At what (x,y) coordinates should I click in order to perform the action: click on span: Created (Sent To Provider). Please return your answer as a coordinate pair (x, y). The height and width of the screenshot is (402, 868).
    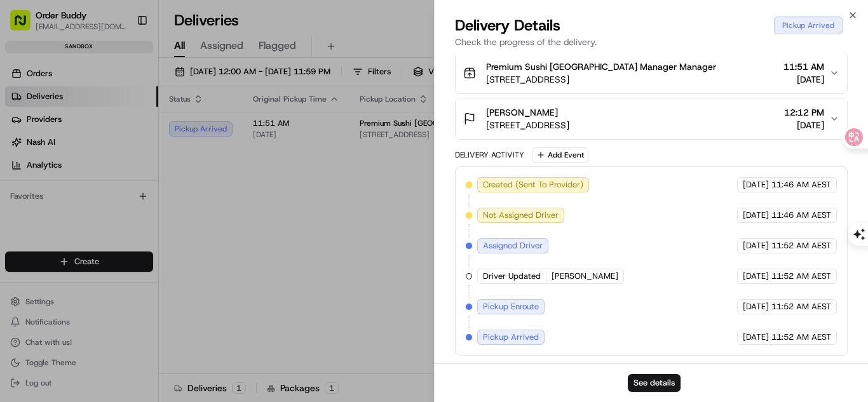
    Looking at the image, I should click on (533, 184).